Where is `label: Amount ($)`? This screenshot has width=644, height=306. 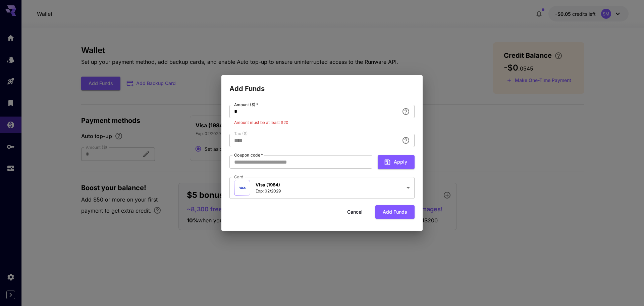 label: Amount ($) is located at coordinates (247, 105).